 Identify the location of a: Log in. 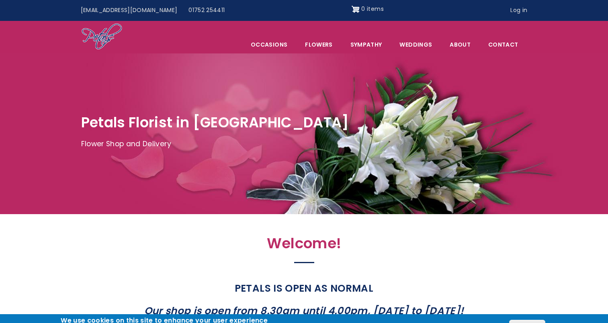
(519, 10).